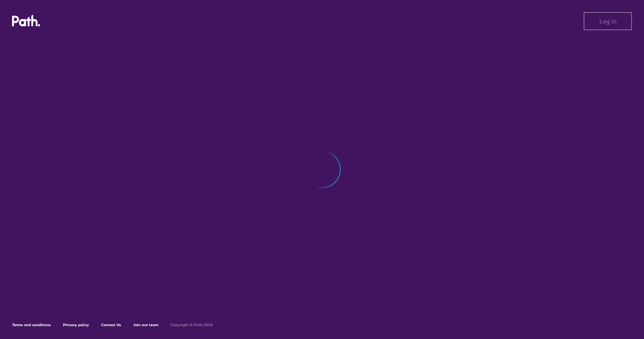  Describe the element at coordinates (608, 21) in the screenshot. I see `span: Log in` at that location.